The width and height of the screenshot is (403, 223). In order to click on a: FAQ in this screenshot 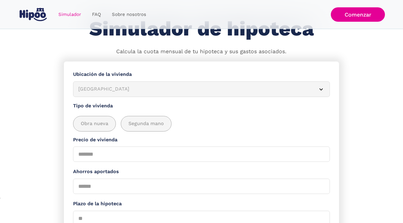, I will do `click(96, 14)`.